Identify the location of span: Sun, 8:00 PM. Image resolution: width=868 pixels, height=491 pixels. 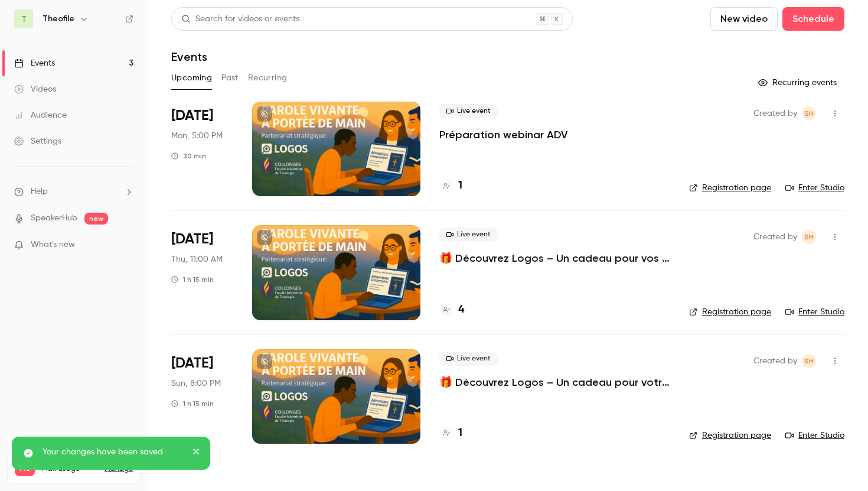
(196, 384).